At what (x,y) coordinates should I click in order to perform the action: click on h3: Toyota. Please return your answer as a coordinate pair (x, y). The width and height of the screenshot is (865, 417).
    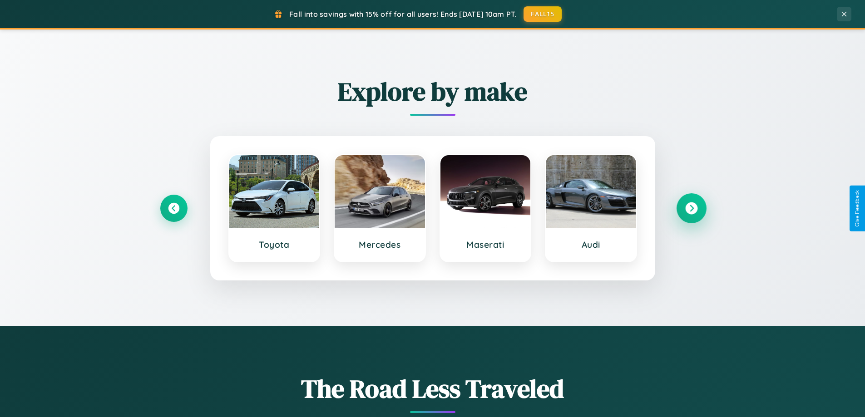
    Looking at the image, I should click on (274, 245).